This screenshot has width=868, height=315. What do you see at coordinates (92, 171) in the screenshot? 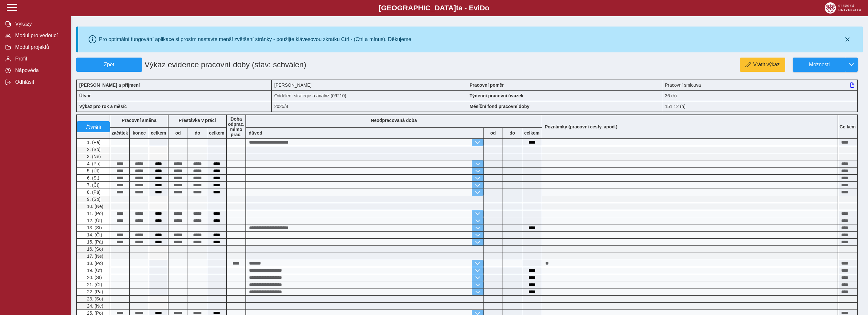
I see `span: 5. (Út)` at bounding box center [92, 171].